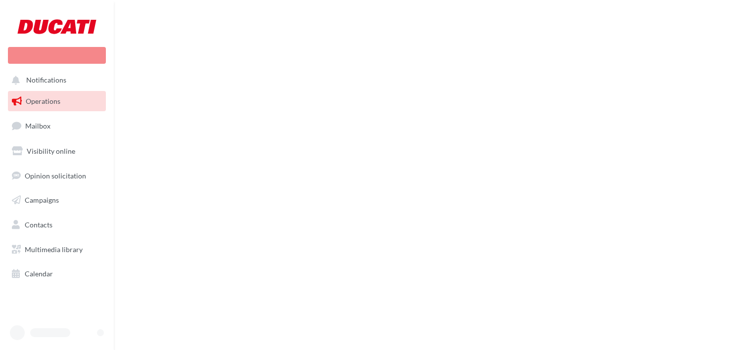 This screenshot has width=756, height=350. I want to click on span: Contacts, so click(39, 225).